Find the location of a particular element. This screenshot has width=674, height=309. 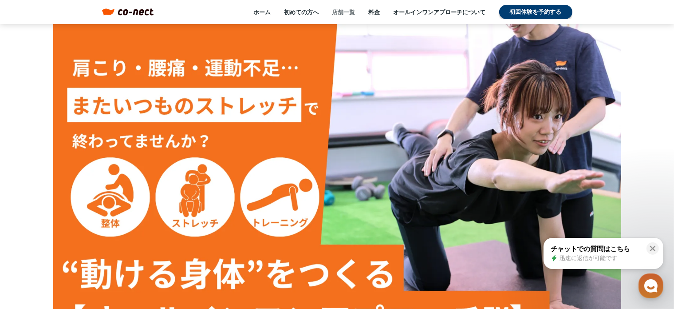

a: 店舗一覧 is located at coordinates (344, 12).